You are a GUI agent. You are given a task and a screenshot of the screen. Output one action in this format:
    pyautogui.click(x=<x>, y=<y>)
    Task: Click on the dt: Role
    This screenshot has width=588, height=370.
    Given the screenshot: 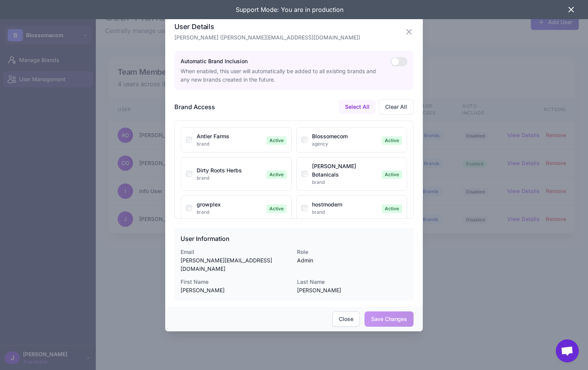 What is the action you would take?
    pyautogui.click(x=352, y=252)
    